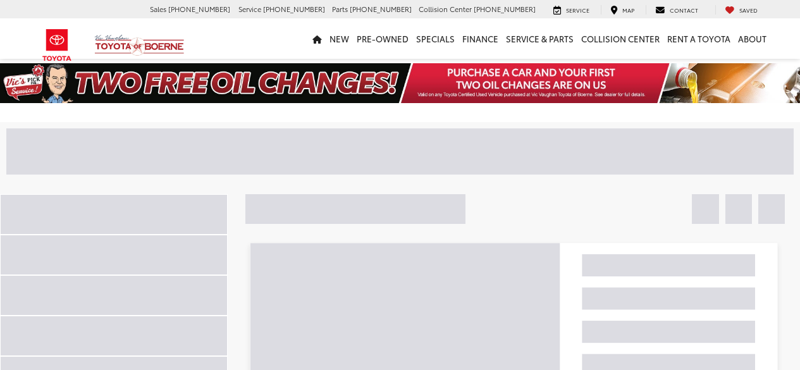 The width and height of the screenshot is (800, 370). Describe the element at coordinates (752, 39) in the screenshot. I see `a: About` at that location.